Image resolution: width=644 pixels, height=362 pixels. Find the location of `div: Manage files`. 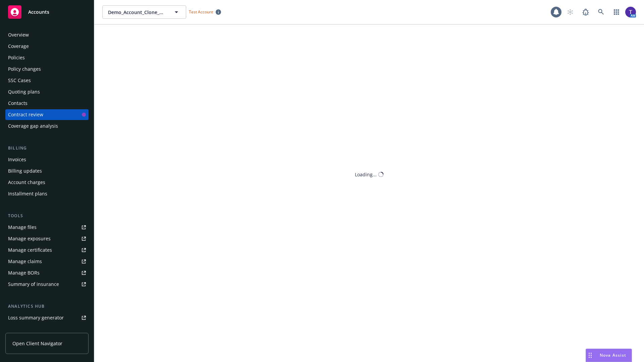

div: Manage files is located at coordinates (22, 227).